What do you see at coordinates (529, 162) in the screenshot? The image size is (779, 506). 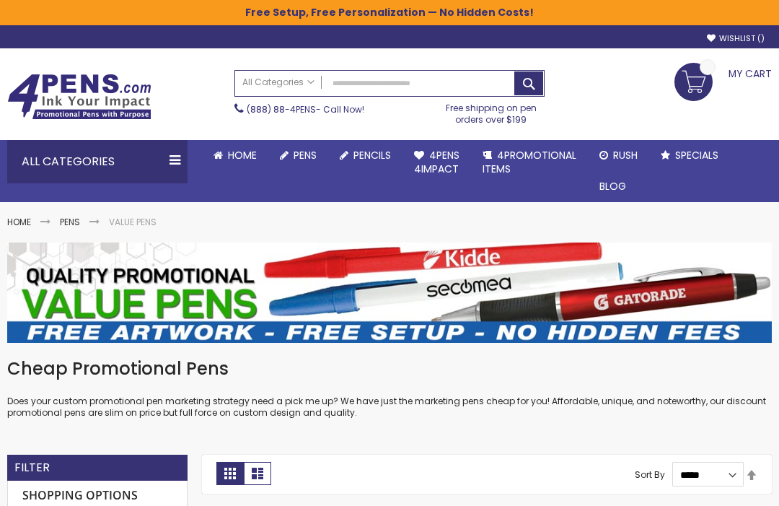 I see `a: 4PROMOTIONALITEMS` at bounding box center [529, 162].